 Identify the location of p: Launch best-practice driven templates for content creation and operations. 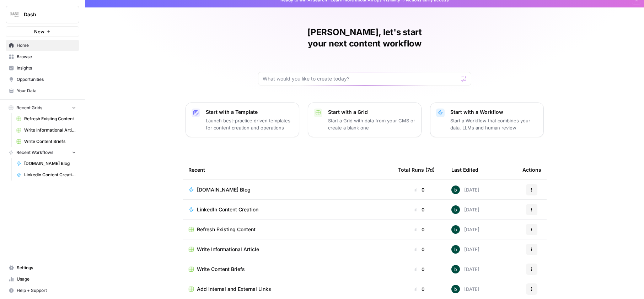
(249, 124).